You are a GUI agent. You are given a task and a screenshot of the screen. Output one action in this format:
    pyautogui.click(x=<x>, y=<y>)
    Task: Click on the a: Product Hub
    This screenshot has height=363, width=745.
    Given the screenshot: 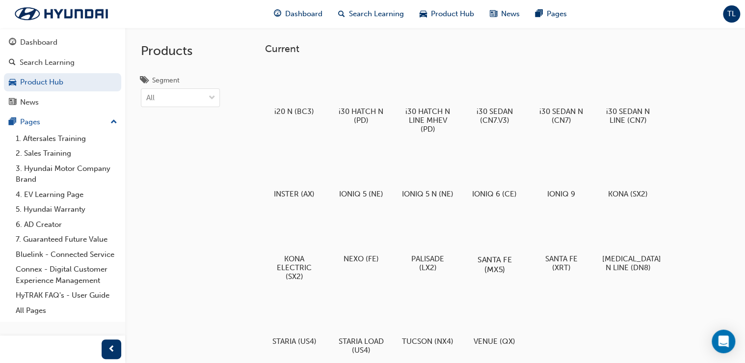 What is the action you would take?
    pyautogui.click(x=62, y=82)
    